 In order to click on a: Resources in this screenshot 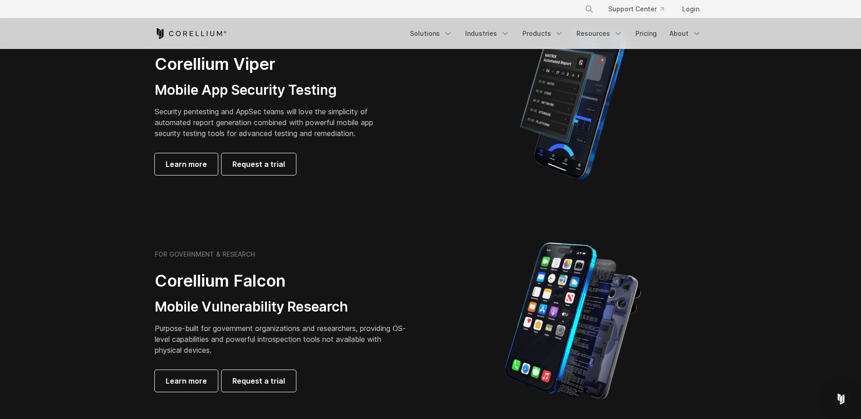, I will do `click(599, 34)`.